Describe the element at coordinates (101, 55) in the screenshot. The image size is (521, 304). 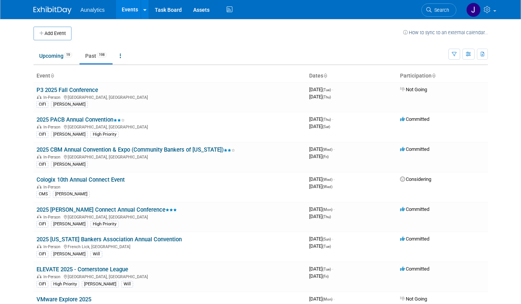
I see `span: 198` at that location.